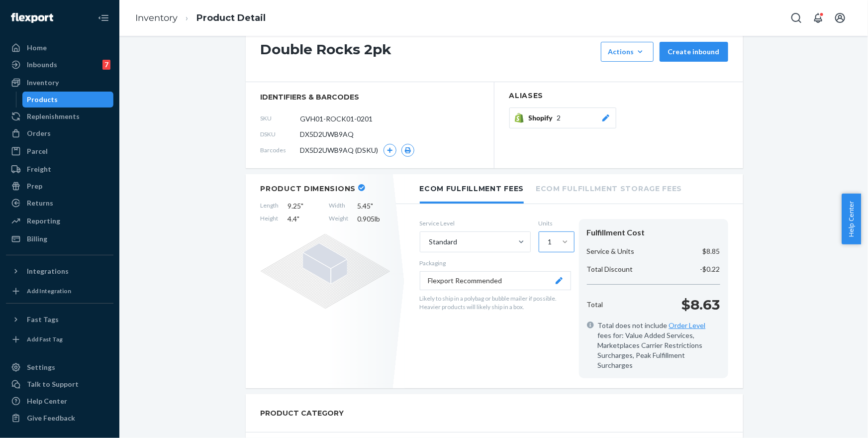  I want to click on div: Prep, so click(34, 186).